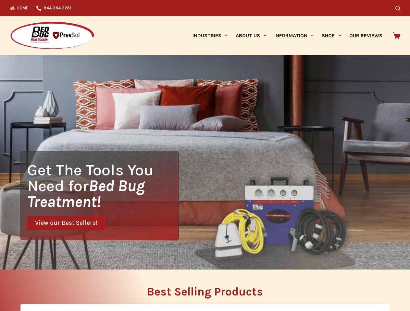  I want to click on h2: Best Selling Products, so click(205, 292).